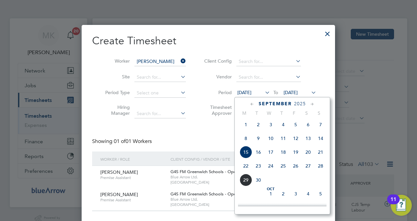 This screenshot has height=221, width=417. I want to click on label: Period Type, so click(115, 93).